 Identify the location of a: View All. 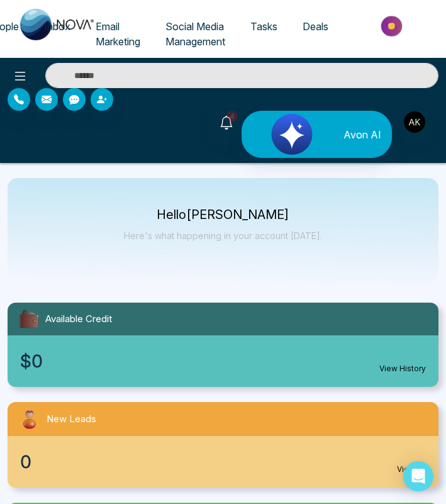
(412, 469).